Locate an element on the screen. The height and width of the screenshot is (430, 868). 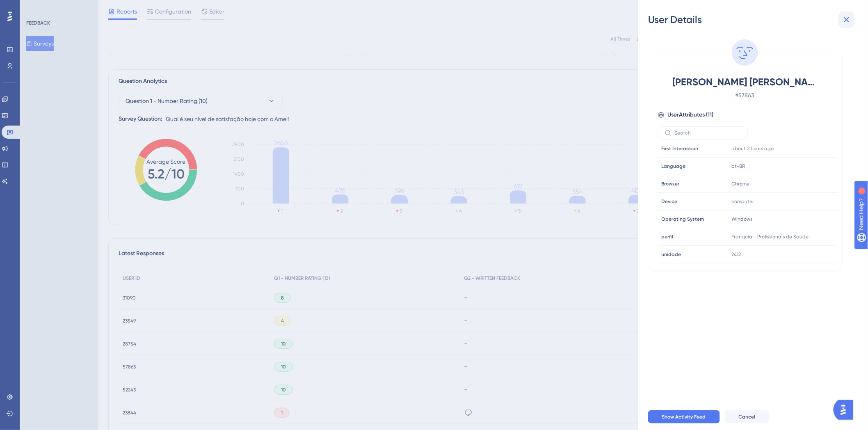
span: Cancel is located at coordinates (747, 417).